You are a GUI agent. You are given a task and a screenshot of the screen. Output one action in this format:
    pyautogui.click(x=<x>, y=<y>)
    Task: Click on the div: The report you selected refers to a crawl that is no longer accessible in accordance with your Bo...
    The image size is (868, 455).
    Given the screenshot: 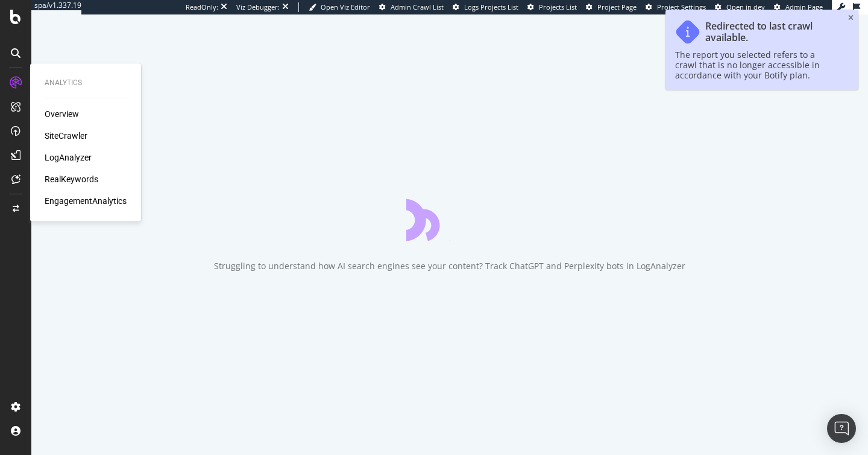 What is the action you would take?
    pyautogui.click(x=755, y=65)
    